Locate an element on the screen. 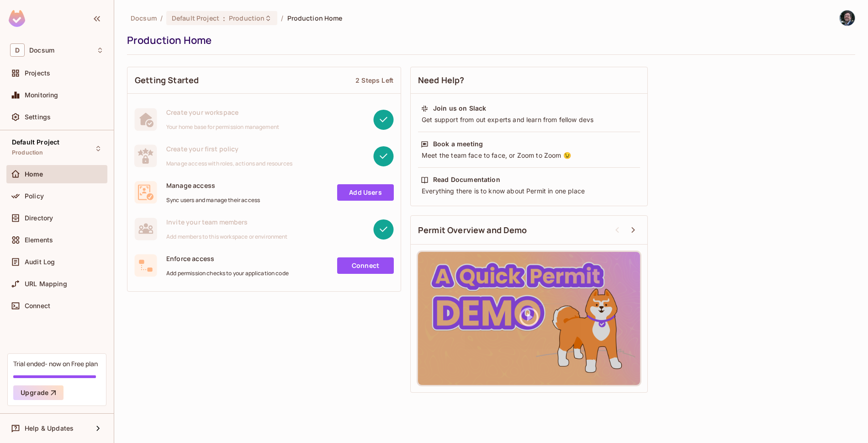  div: Get support from out experts and learn from fellow devs is located at coordinates (529, 119).